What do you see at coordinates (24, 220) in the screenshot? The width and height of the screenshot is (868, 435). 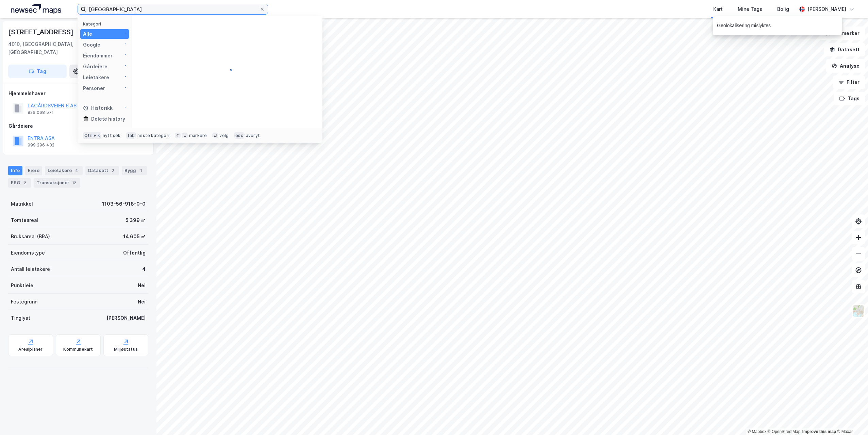 I see `div: Tomteareal` at bounding box center [24, 220].